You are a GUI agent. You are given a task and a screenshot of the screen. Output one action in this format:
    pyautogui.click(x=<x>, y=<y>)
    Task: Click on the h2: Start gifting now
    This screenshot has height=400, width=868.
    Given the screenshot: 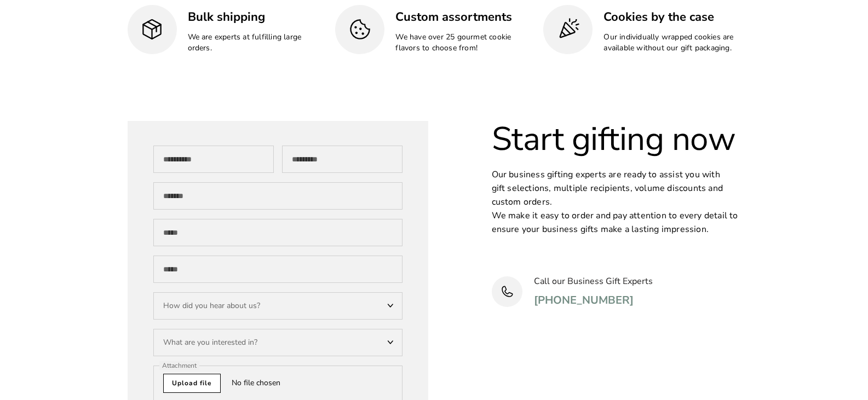 What is the action you would take?
    pyautogui.click(x=616, y=139)
    